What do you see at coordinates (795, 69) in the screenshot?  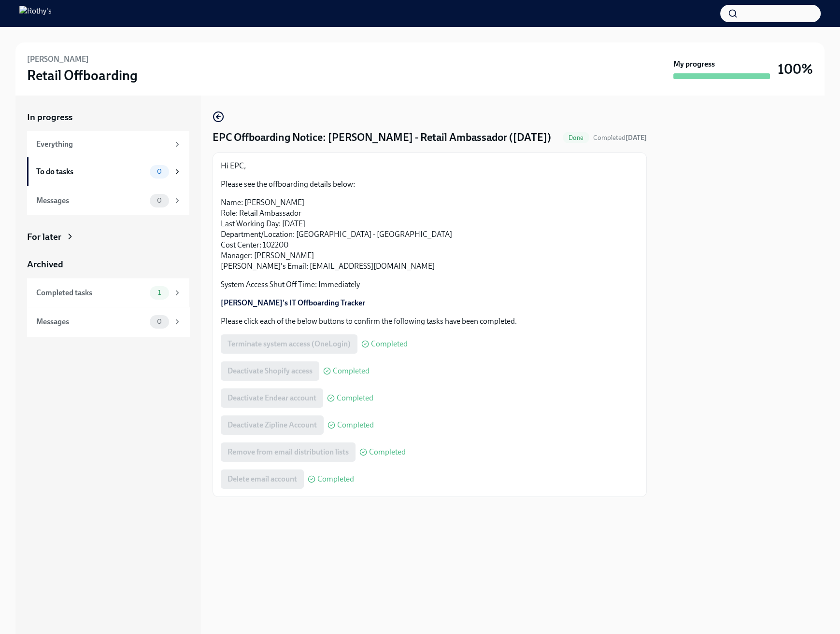 I see `h3: 100%` at bounding box center [795, 69].